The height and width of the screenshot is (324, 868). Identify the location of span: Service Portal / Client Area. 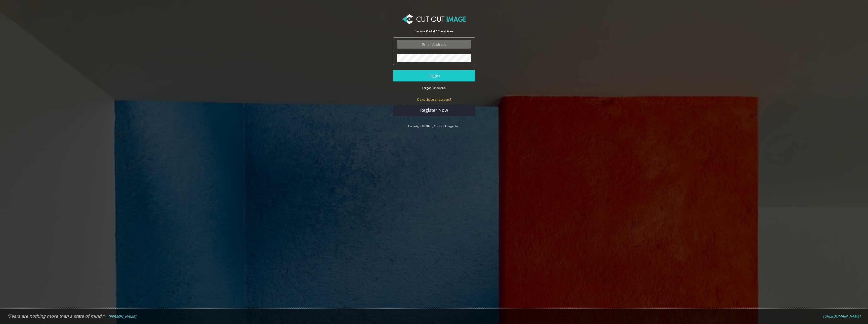
(434, 31).